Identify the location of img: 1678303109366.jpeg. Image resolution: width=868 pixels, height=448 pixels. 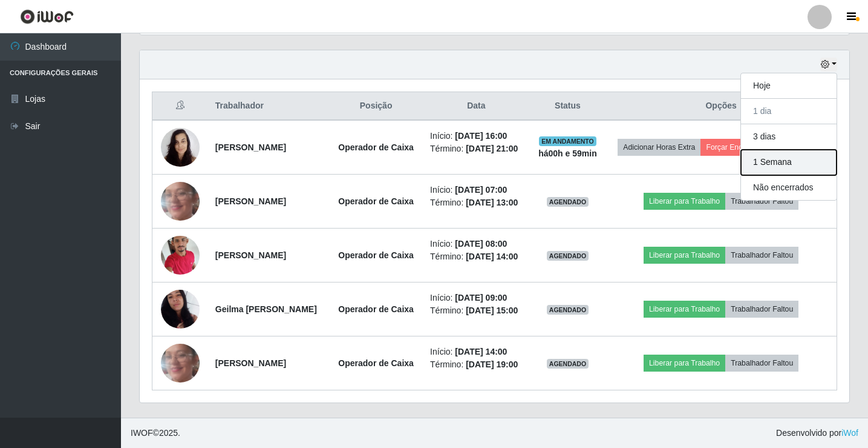
(180, 147).